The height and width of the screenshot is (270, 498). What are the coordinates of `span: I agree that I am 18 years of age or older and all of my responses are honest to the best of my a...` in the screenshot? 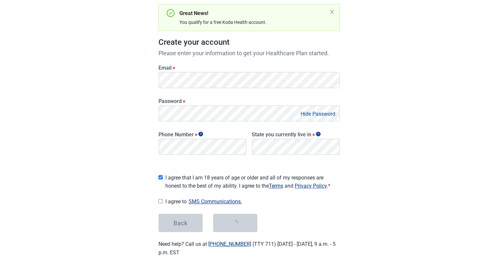 It's located at (252, 182).